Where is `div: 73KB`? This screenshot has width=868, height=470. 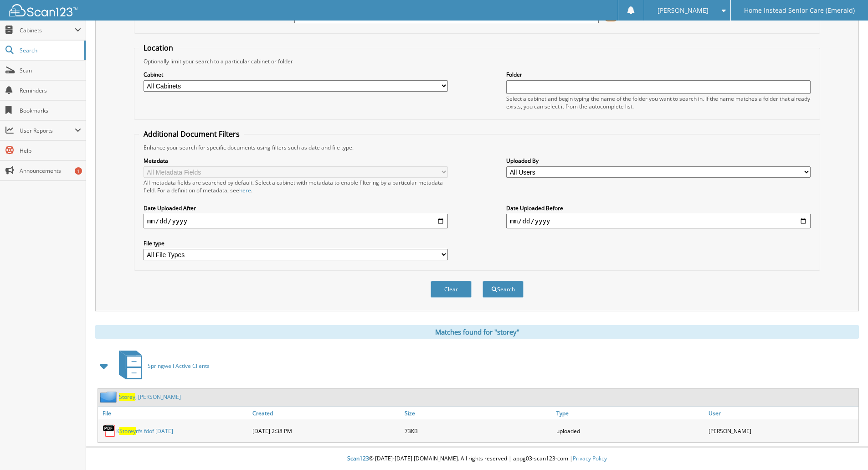 div: 73KB is located at coordinates (478, 430).